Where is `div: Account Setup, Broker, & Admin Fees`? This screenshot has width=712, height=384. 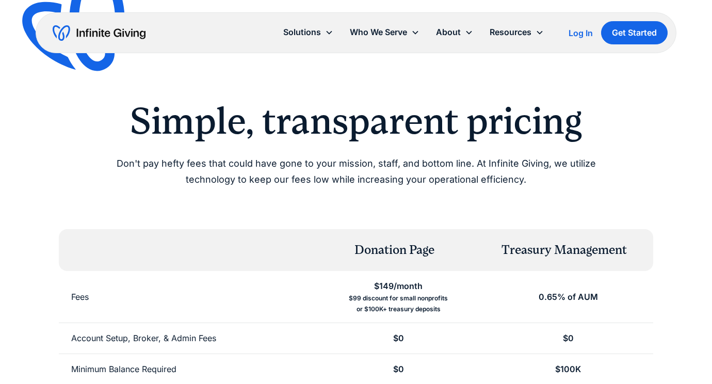 div: Account Setup, Broker, & Admin Fees is located at coordinates (143, 338).